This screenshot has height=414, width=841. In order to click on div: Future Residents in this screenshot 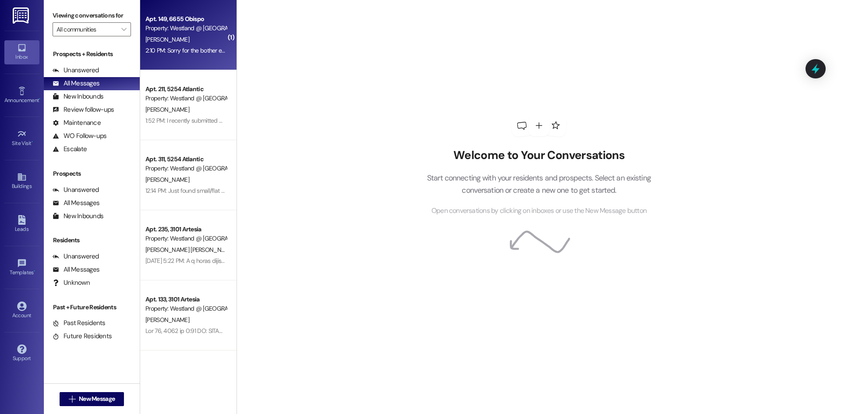, I will do `click(82, 336)`.